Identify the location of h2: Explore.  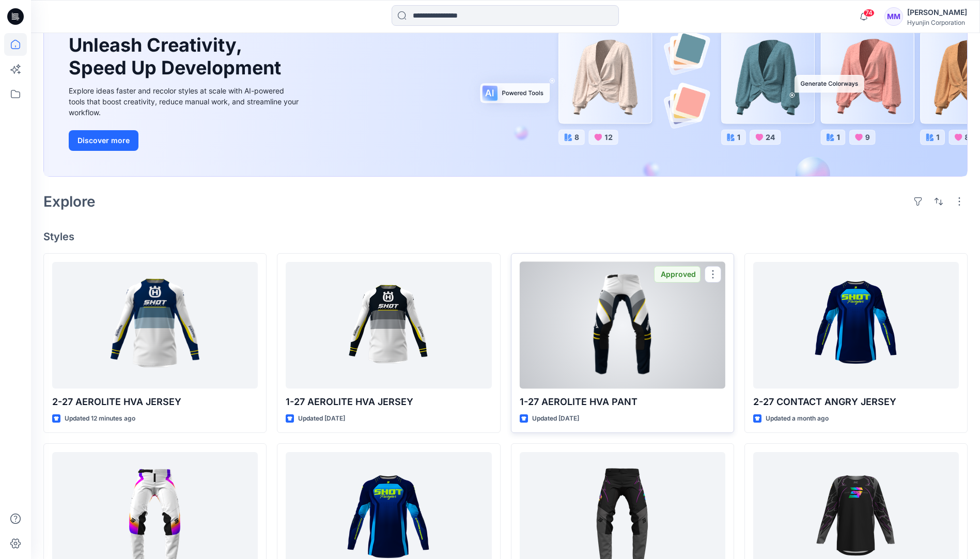
(69, 202).